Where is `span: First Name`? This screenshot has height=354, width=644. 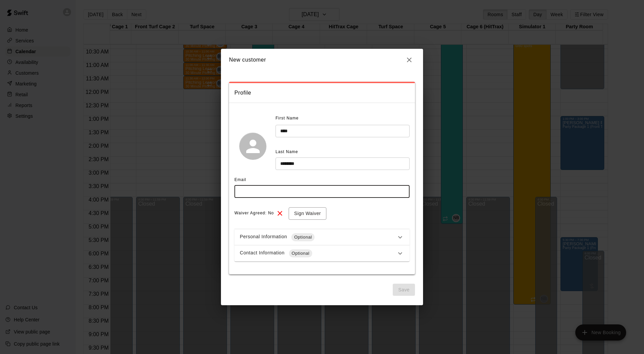
span: First Name is located at coordinates (287, 118).